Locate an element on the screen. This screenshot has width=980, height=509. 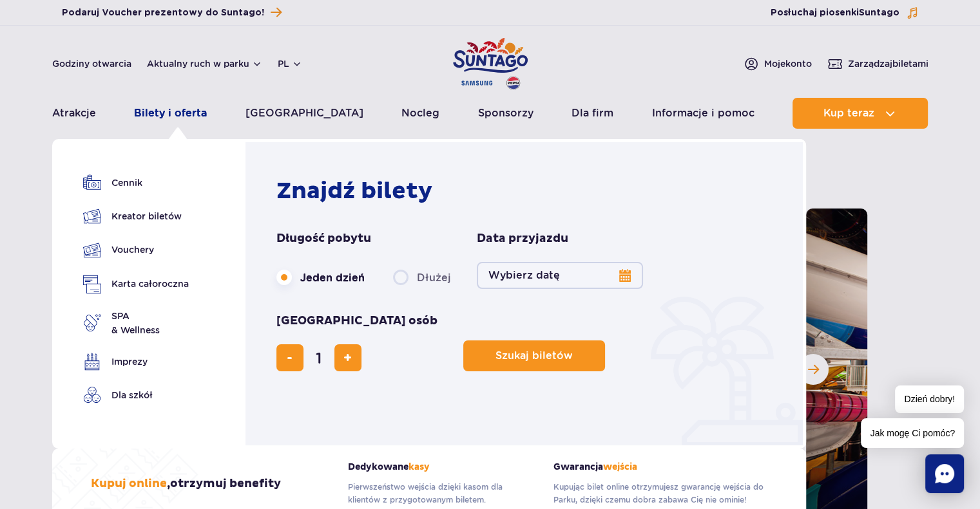
span: wejścia is located at coordinates (620, 467).